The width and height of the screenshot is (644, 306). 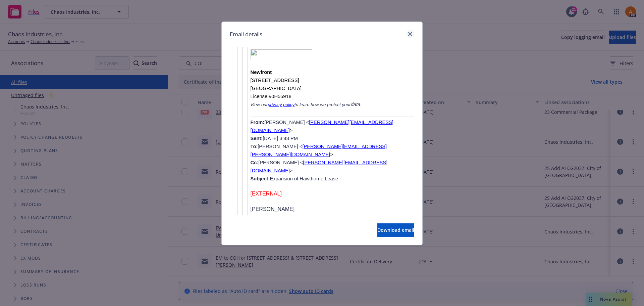 I want to click on span: View our, so click(x=259, y=104).